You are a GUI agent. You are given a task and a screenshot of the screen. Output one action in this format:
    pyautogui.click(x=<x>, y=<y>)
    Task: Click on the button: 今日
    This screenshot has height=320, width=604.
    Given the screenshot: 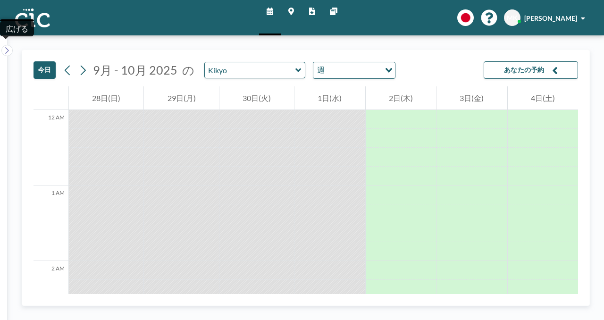 What is the action you would take?
    pyautogui.click(x=44, y=70)
    